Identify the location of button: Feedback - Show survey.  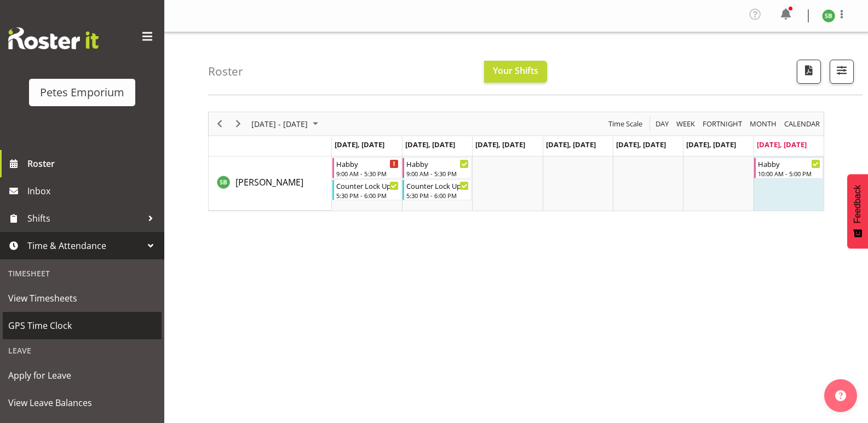
(858, 211).